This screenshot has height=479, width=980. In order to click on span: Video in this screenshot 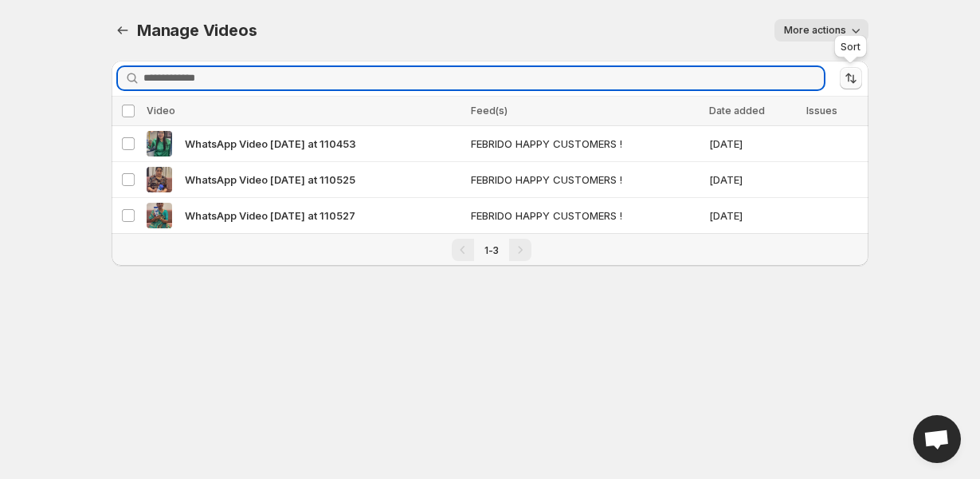, I will do `click(161, 110)`.